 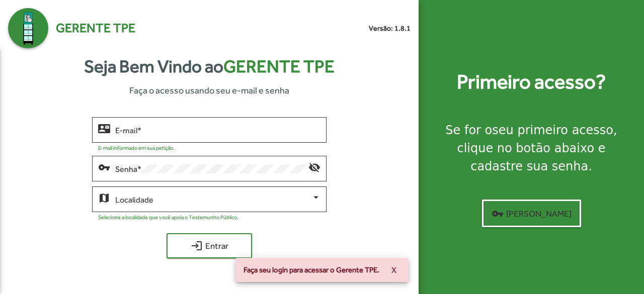 What do you see at coordinates (311, 270) in the screenshot?
I see `span: Faça seu login para acessar o Gerente TPE.` at bounding box center [311, 270].